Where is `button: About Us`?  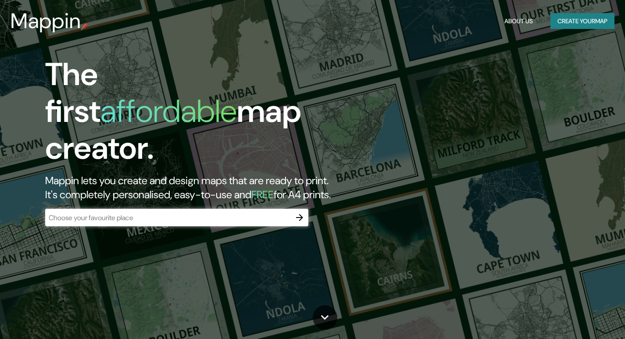
button: About Us is located at coordinates (519, 21).